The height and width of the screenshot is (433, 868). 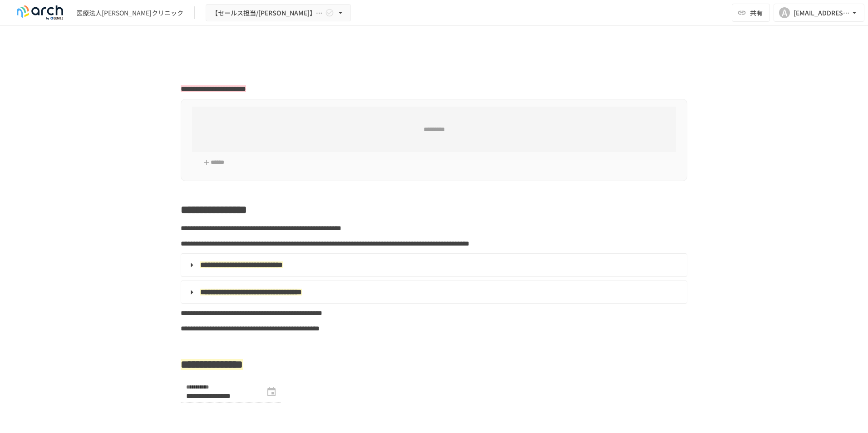 What do you see at coordinates (751, 13) in the screenshot?
I see `button: 共有` at bounding box center [751, 13].